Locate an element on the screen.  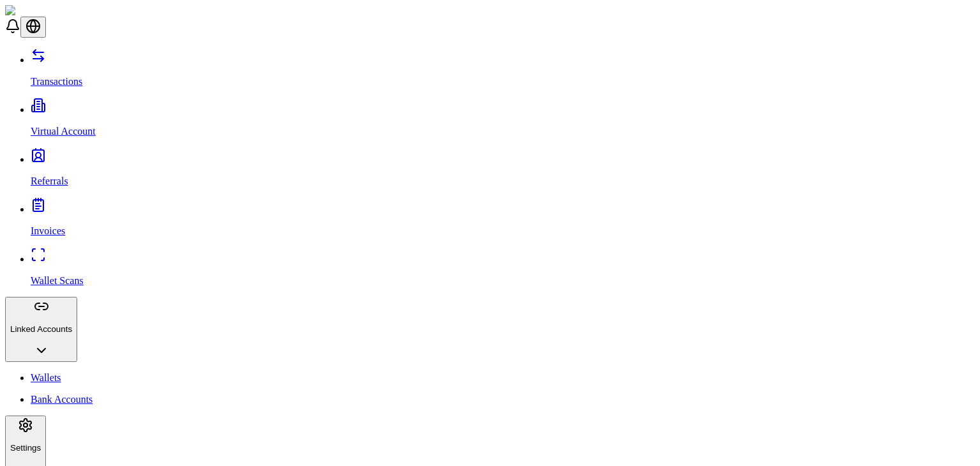
p: Linked Accounts is located at coordinates (41, 329).